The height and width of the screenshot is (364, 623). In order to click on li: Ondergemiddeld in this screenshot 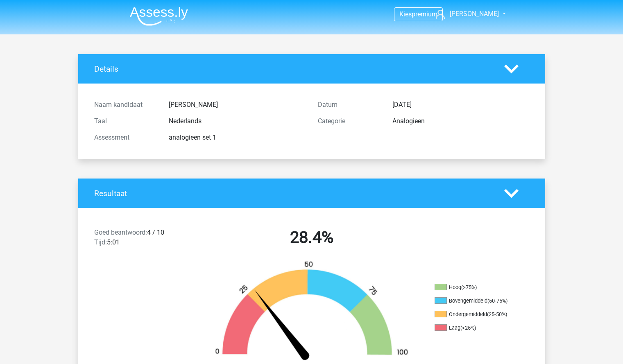, I will do `click(475, 315)`.